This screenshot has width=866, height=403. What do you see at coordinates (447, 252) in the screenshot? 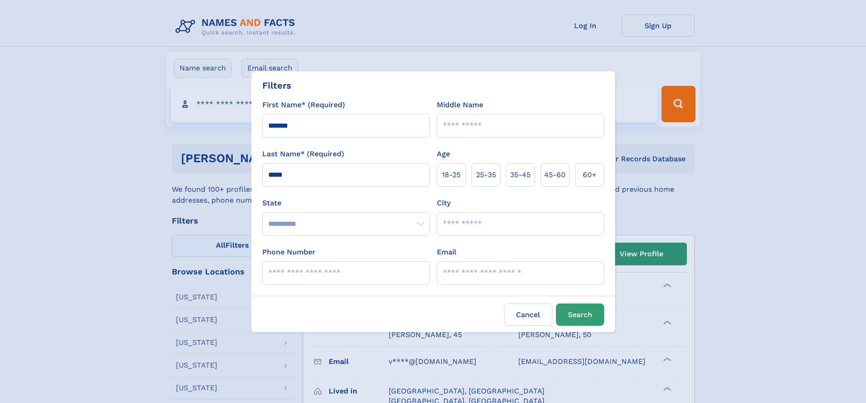
I see `label: Email` at bounding box center [447, 252].